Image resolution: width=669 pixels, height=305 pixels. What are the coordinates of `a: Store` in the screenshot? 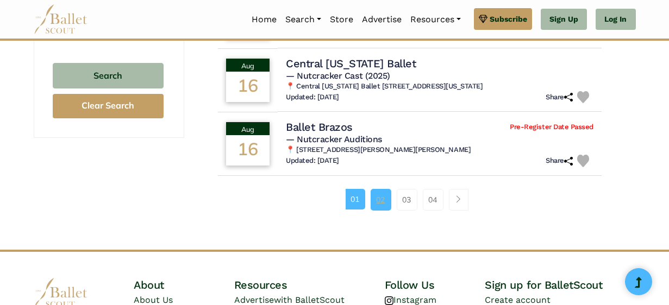 It's located at (341, 20).